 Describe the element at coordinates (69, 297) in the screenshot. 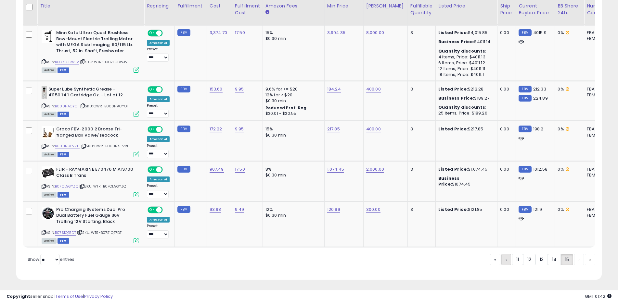

I see `a: Terms of Use` at that location.